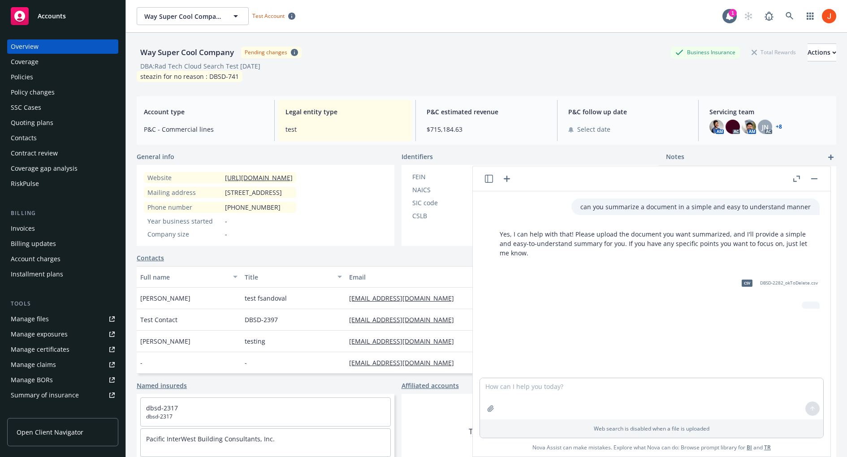  I want to click on div: Website, so click(184, 178).